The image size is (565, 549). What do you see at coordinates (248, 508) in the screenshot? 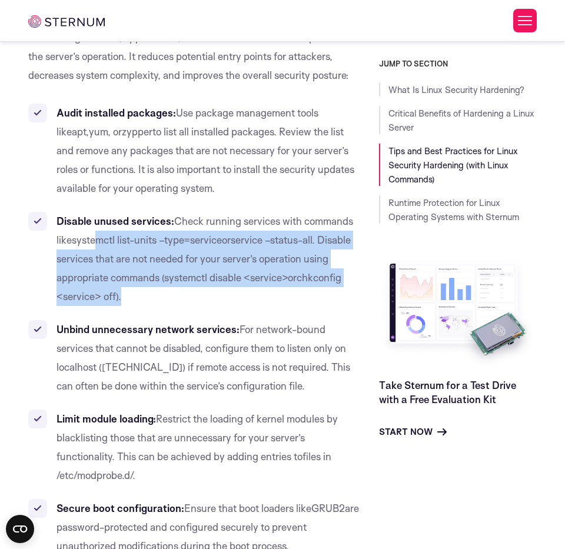
I see `span: Ensure that boot loaders like` at bounding box center [248, 508].